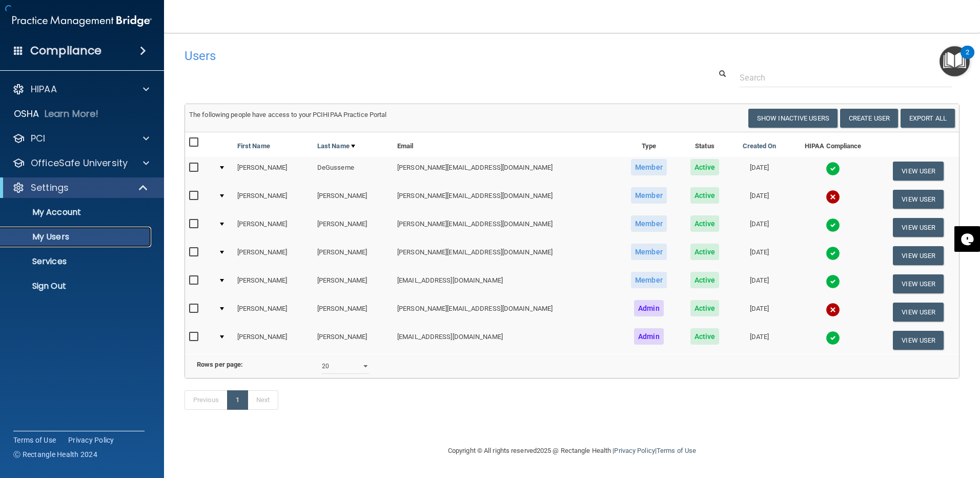 This screenshot has height=478, width=980. What do you see at coordinates (254, 147) in the screenshot?
I see `a: First Name` at bounding box center [254, 147].